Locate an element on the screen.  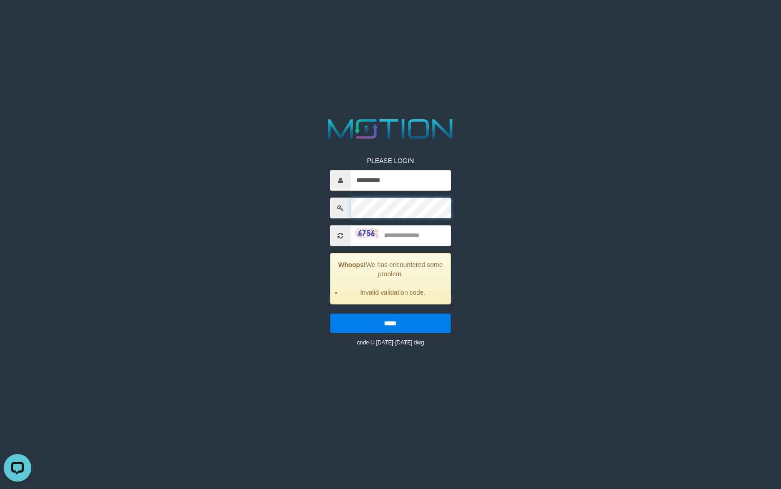
div: We has encountered some problem. is located at coordinates (390, 279).